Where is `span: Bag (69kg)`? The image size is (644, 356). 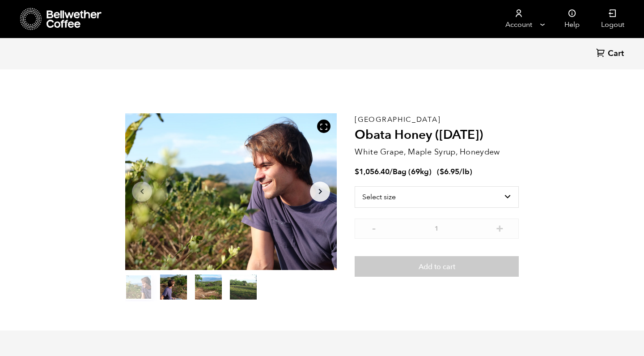 span: Bag (69kg) is located at coordinates (412, 171).